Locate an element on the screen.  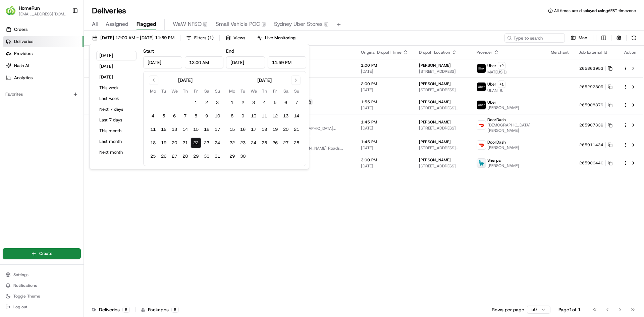
a: Orders is located at coordinates (43, 29).